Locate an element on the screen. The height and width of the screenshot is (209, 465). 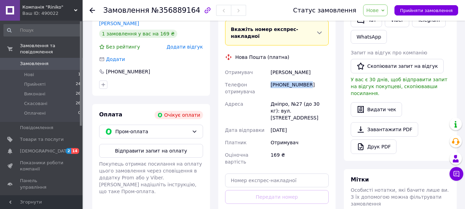
span: 0 is located at coordinates (79, 113).